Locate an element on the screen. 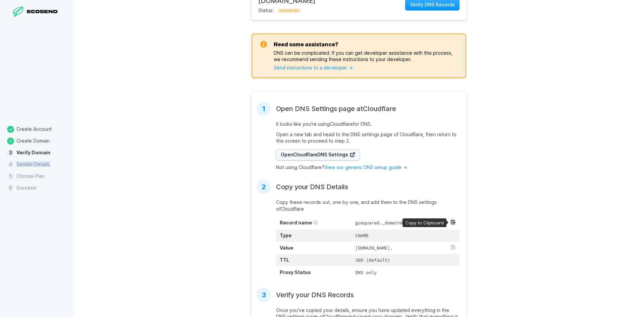 The height and width of the screenshot is (317, 644). td: 300 (default) is located at coordinates (406, 260).